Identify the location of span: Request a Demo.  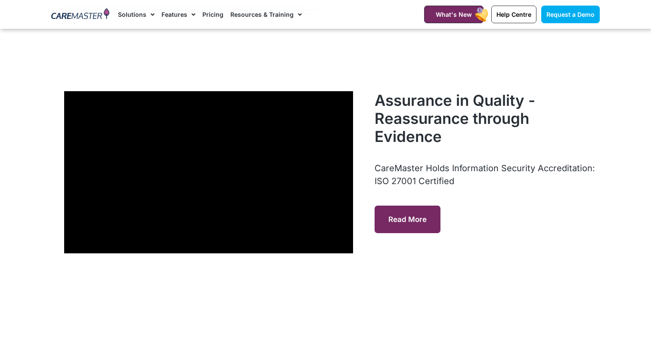
(570, 14).